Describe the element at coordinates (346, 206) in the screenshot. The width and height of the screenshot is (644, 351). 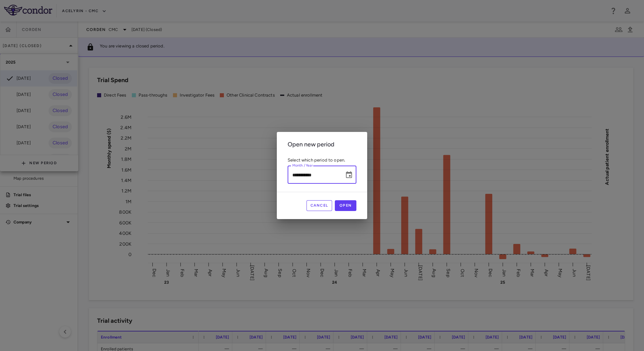
I see `button: Open` at that location.